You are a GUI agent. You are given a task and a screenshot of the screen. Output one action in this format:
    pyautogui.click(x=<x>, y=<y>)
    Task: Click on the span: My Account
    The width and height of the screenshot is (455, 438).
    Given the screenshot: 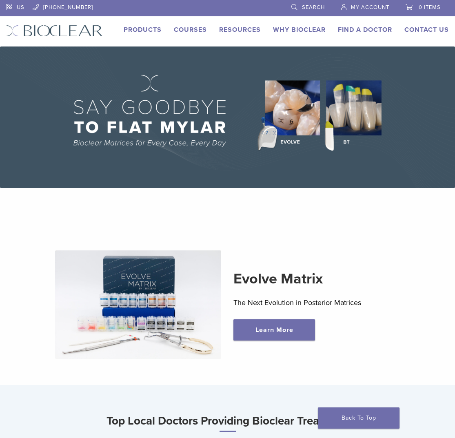 What is the action you would take?
    pyautogui.click(x=370, y=7)
    